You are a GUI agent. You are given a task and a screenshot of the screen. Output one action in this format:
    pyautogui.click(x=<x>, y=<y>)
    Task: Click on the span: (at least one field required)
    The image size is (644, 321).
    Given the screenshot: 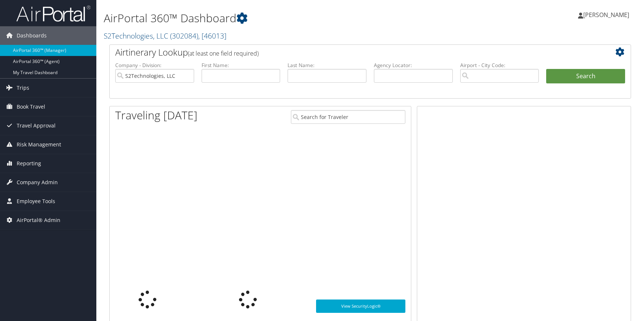 What is the action you would take?
    pyautogui.click(x=223, y=53)
    